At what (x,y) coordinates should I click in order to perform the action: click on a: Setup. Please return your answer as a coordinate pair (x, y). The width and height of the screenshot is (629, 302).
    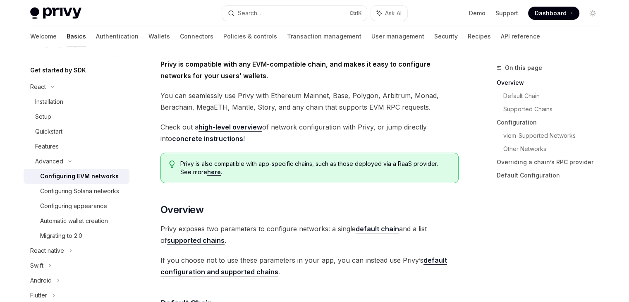
    Looking at the image, I should click on (76, 117).